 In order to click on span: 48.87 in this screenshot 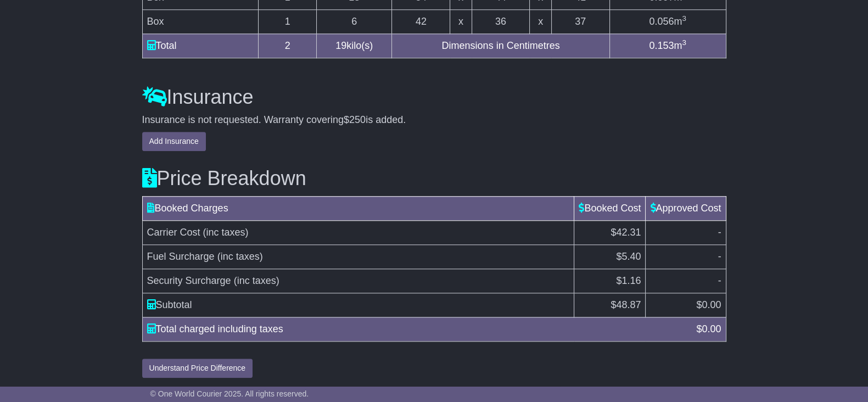, I will do `click(628, 305)`.